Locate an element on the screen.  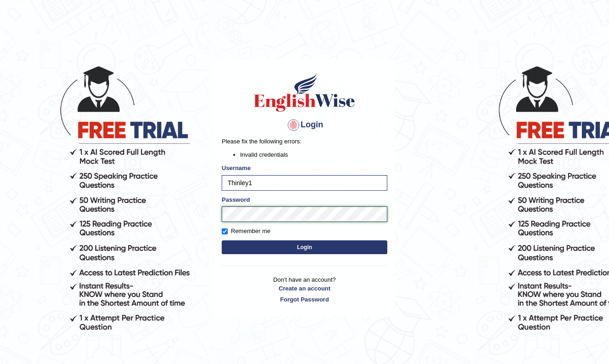
li: Invalid credentials is located at coordinates (314, 154).